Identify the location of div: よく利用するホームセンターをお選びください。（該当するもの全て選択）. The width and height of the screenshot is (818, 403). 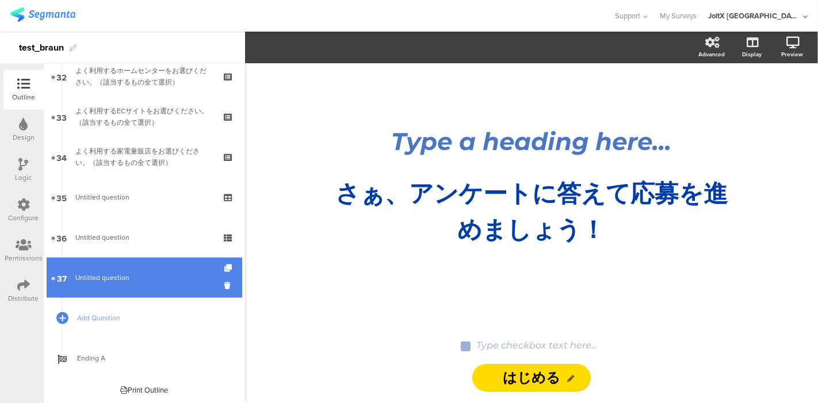
(144, 76).